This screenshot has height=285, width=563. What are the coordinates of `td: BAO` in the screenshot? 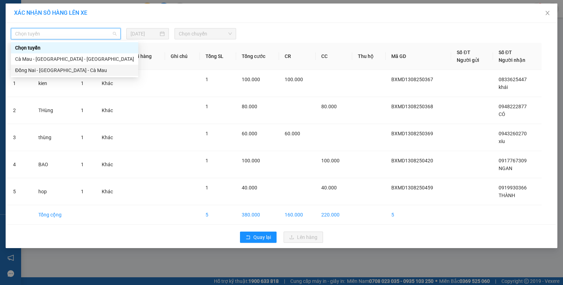 It's located at (54, 165).